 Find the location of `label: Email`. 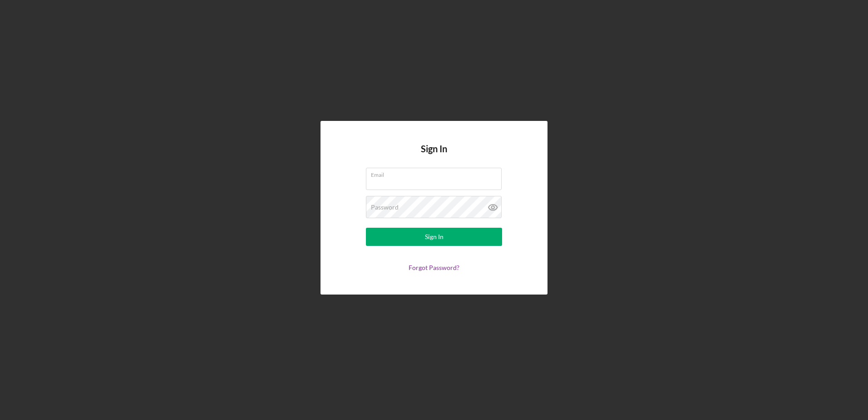

label: Email is located at coordinates (436, 173).